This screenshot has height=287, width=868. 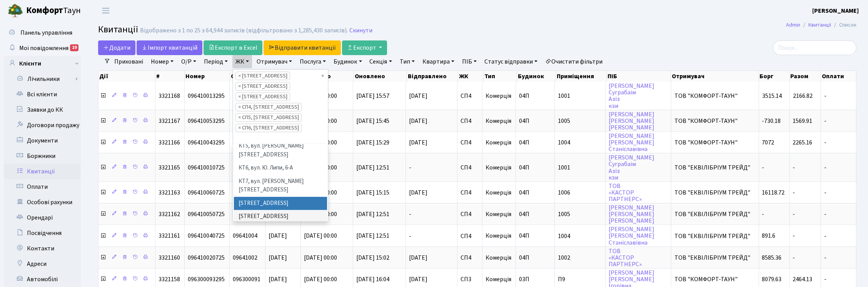 I want to click on span: 891.6, so click(x=769, y=236).